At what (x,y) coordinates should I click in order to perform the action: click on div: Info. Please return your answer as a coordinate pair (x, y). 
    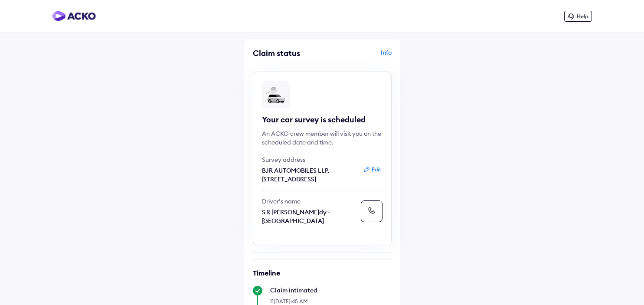
    Looking at the image, I should click on (358, 57).